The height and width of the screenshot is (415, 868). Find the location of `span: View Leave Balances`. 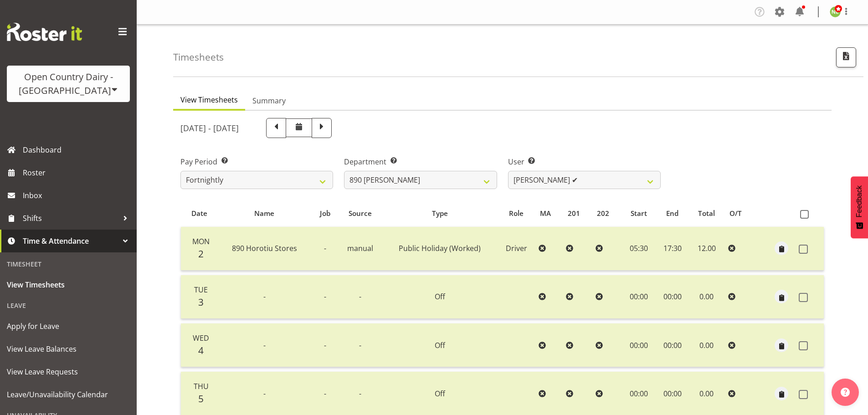

span: View Leave Balances is located at coordinates (68, 349).